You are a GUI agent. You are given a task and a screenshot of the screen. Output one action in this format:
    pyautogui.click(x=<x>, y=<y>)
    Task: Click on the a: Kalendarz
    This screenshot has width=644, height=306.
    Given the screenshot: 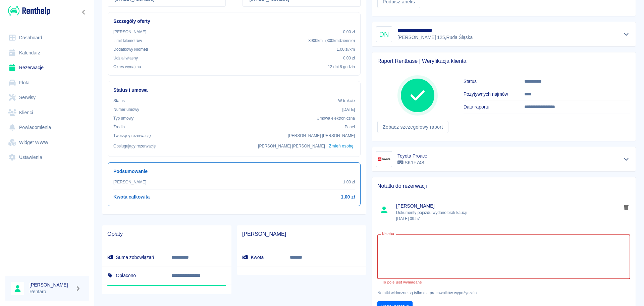 What is the action you would take?
    pyautogui.click(x=47, y=53)
    